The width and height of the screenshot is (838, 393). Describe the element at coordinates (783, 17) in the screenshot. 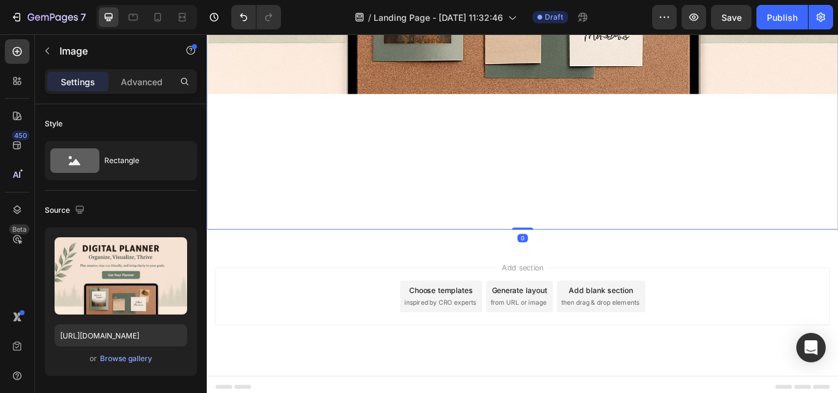

I see `button: Publish` at that location.